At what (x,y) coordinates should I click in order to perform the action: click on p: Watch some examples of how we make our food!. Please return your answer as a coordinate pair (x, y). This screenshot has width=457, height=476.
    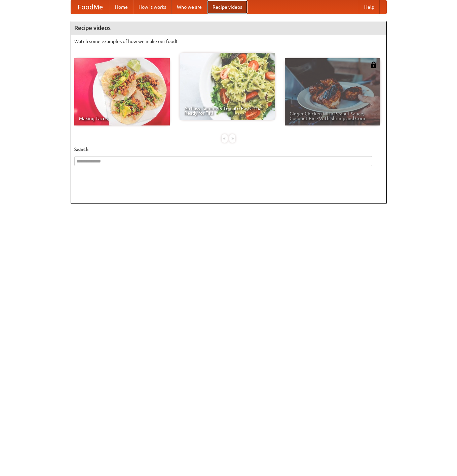
    Looking at the image, I should click on (229, 41).